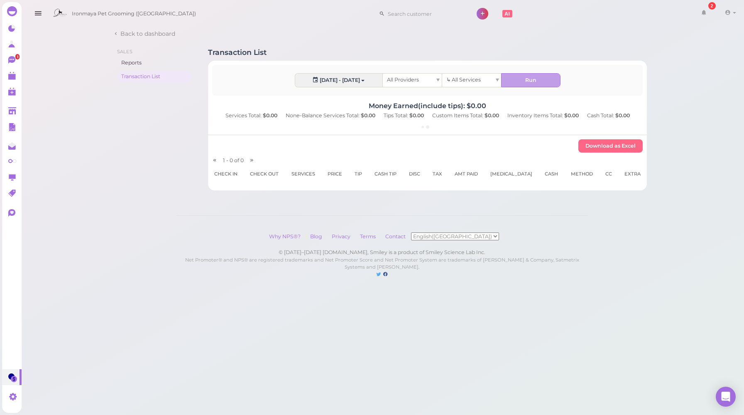 The height and width of the screenshot is (415, 744). What do you see at coordinates (341, 236) in the screenshot?
I see `a: Privacy` at bounding box center [341, 236].